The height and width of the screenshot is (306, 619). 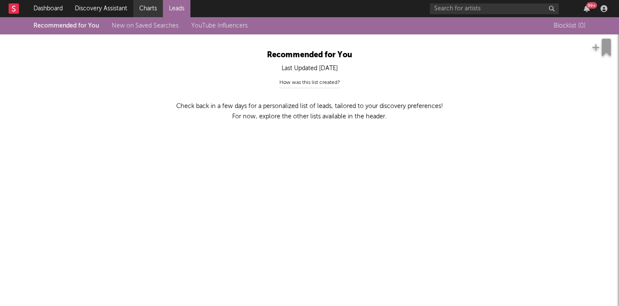 What do you see at coordinates (587, 9) in the screenshot?
I see `button: 99+` at bounding box center [587, 9].